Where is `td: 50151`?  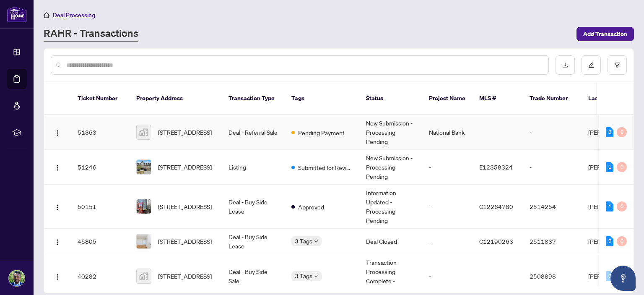 td: 50151 is located at coordinates (100, 206).